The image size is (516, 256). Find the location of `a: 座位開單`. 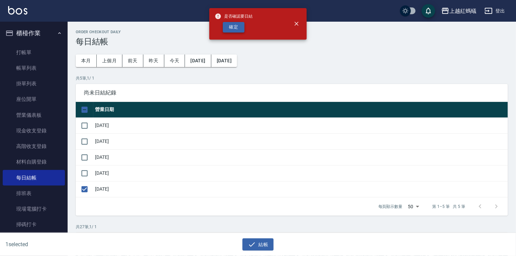

a: 座位開單 is located at coordinates (34, 99).